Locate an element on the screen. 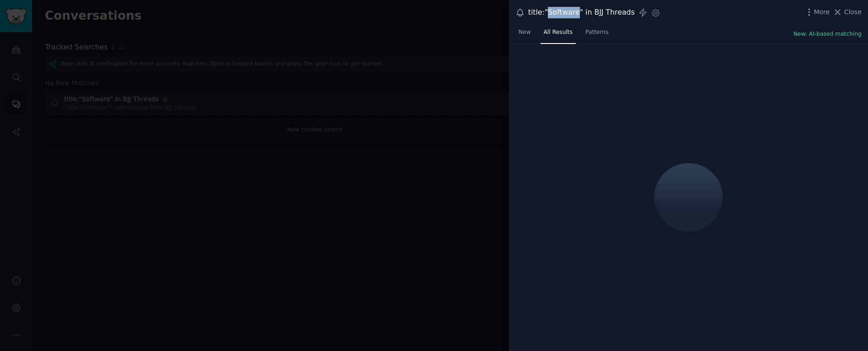  span: Patterns is located at coordinates (597, 32).